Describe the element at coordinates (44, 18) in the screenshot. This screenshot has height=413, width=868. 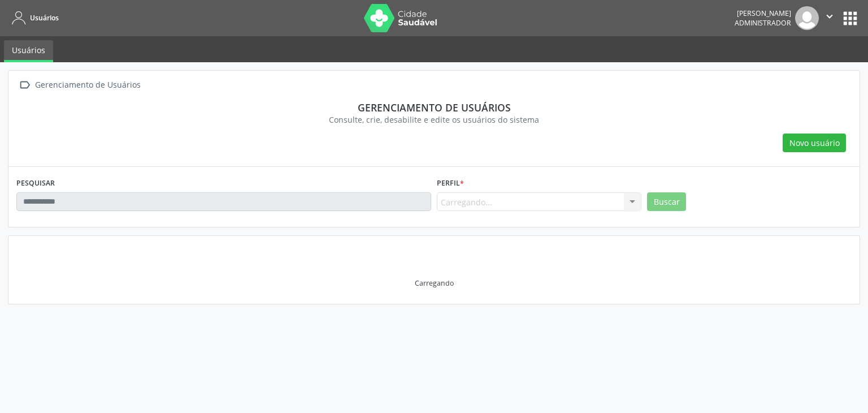
I see `span: Usuários` at that location.